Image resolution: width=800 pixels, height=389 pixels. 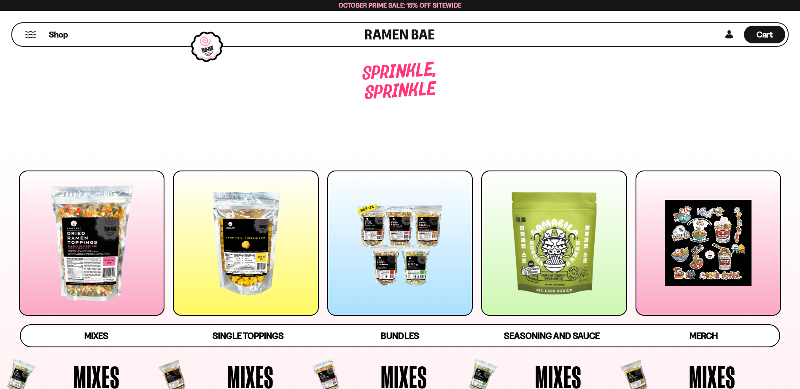 I want to click on span: Single Toppings, so click(x=248, y=336).